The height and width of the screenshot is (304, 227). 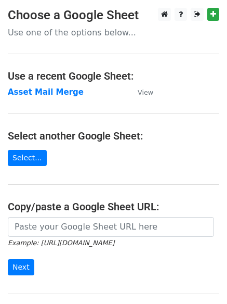 What do you see at coordinates (113, 32) in the screenshot?
I see `p: Use one of the options below...` at bounding box center [113, 32].